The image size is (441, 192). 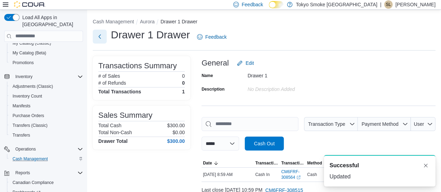 I want to click on button: Payment Method, so click(x=384, y=124).